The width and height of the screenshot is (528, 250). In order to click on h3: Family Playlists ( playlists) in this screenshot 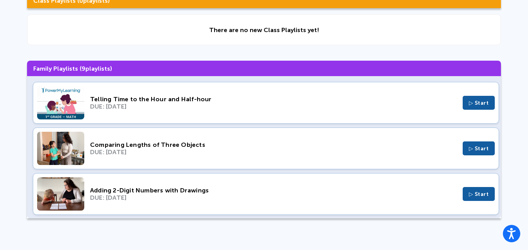, I will do `click(264, 68)`.